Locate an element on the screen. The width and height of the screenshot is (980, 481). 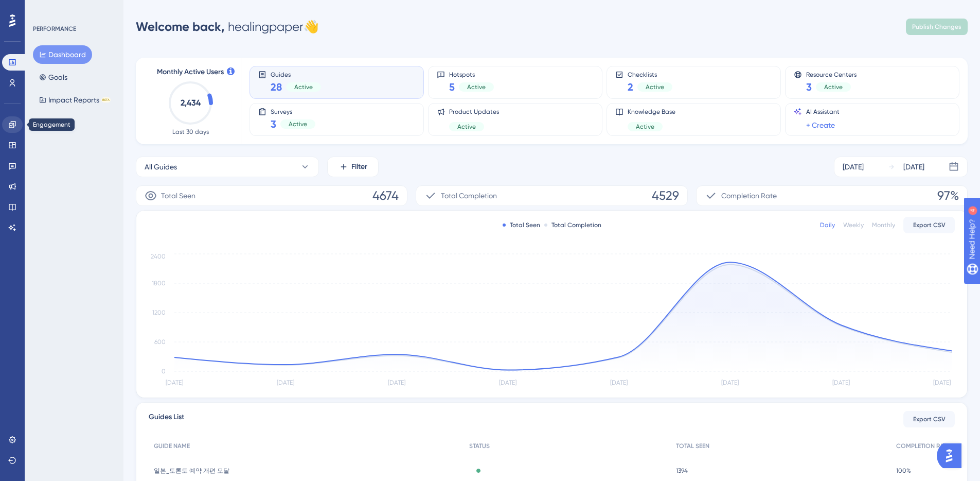
button: Impact ReportsBETA is located at coordinates (74, 99).